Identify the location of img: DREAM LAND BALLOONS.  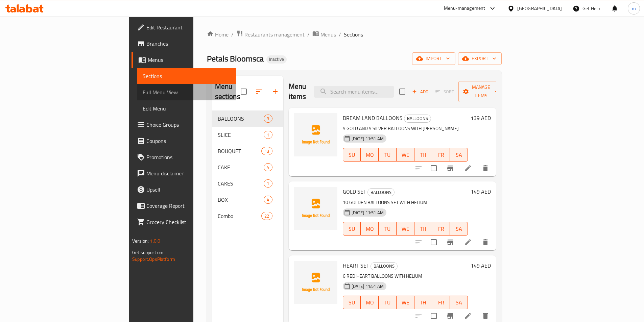
(315, 135).